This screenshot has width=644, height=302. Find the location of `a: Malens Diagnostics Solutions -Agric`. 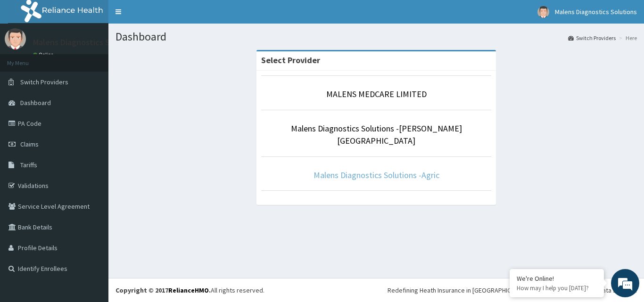

a: Malens Diagnostics Solutions -Agric is located at coordinates (376, 175).